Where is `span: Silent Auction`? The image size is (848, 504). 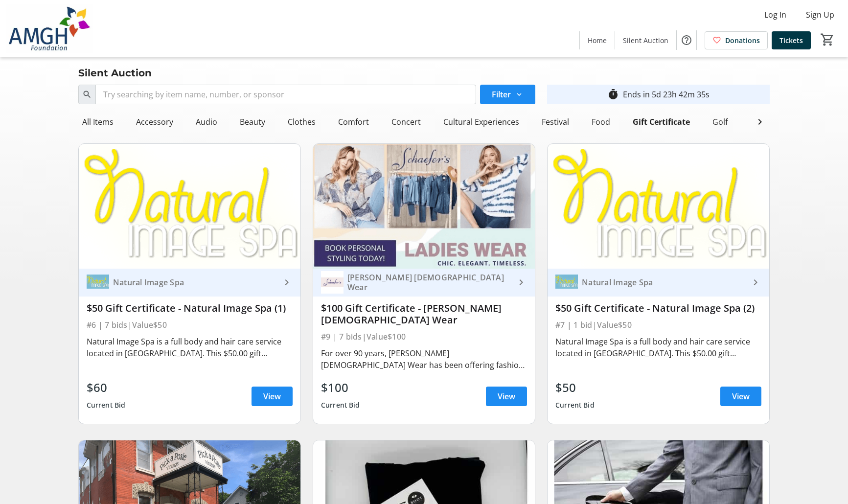 span: Silent Auction is located at coordinates (645, 40).